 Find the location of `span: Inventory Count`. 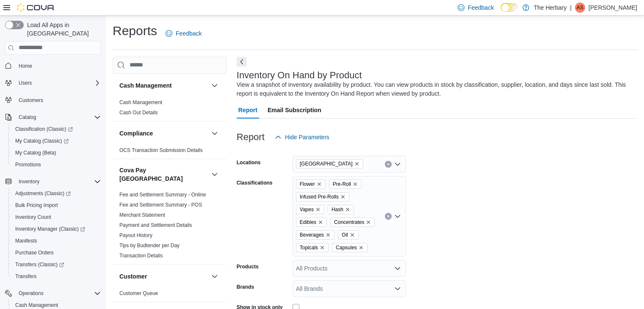

span: Inventory Count is located at coordinates (33, 217).